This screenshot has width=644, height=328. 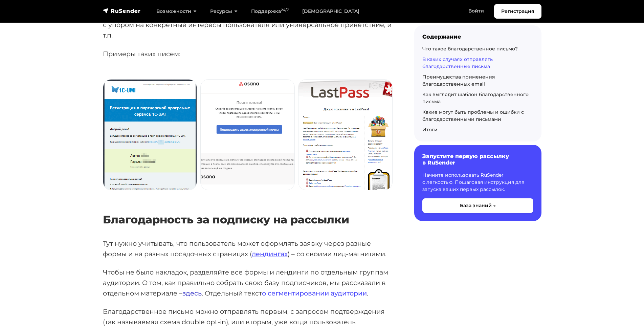 I want to click on a: о сегментировании аудитории, so click(x=314, y=293).